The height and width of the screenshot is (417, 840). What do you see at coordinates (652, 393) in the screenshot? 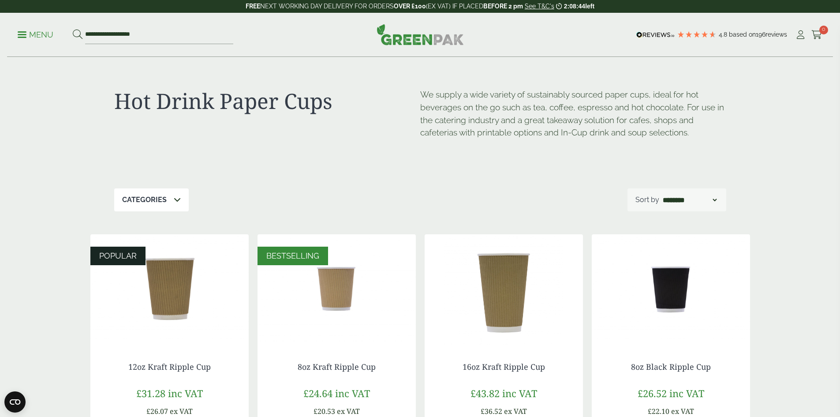
I see `span: £26.52` at bounding box center [652, 393].